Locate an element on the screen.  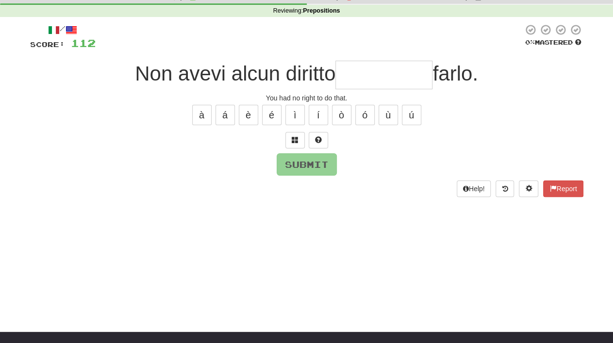
button: ó is located at coordinates (365, 115).